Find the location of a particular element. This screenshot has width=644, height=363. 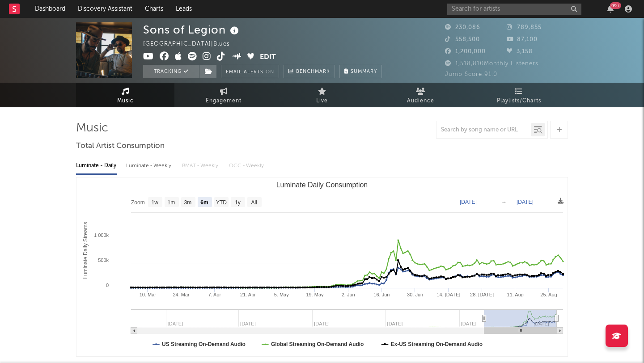

a: Audience is located at coordinates (420, 95).